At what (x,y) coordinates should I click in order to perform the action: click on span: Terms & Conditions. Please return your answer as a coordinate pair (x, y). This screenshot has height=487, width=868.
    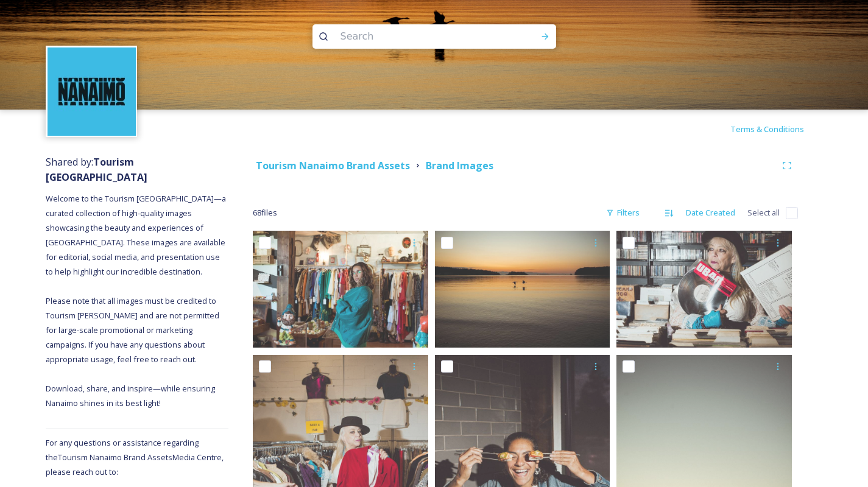
    Looking at the image, I should click on (767, 129).